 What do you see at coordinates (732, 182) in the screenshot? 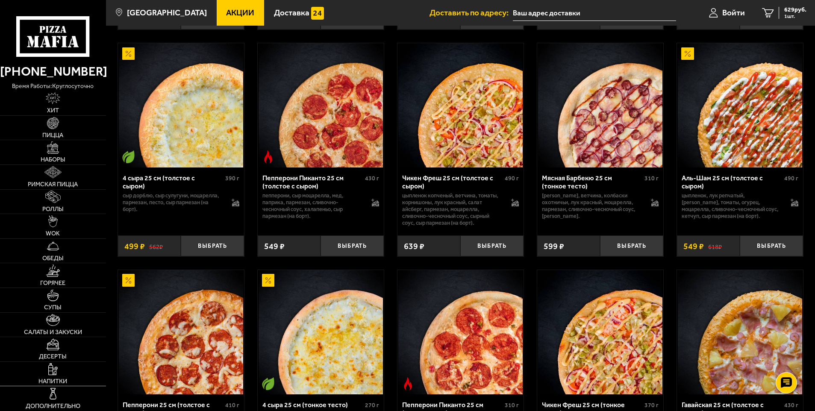
I see `div: Аль-Шам 25 см (толстое с сыром)` at bounding box center [732, 182].